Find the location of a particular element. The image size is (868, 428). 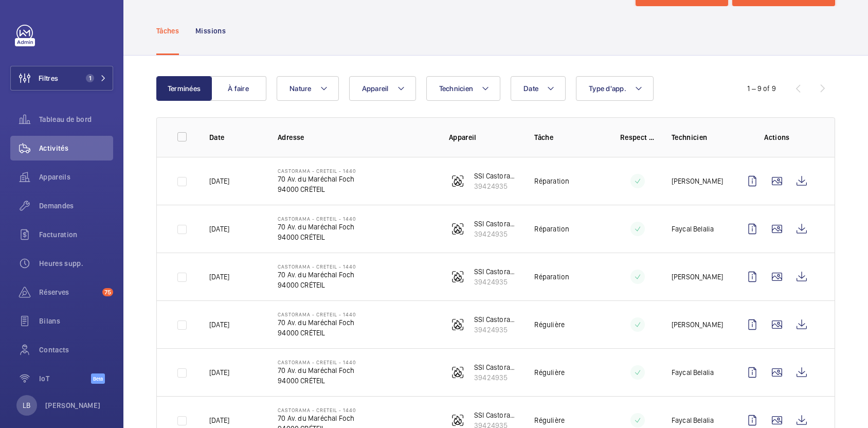

button: Appareil is located at coordinates (382, 88).